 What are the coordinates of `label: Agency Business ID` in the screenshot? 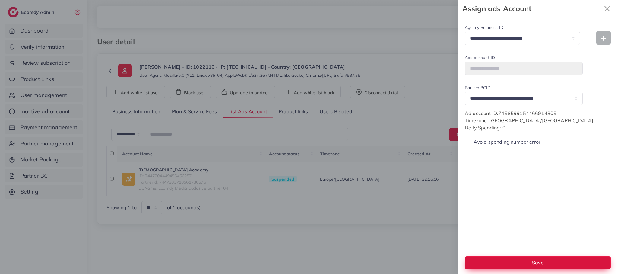 It's located at (522, 27).